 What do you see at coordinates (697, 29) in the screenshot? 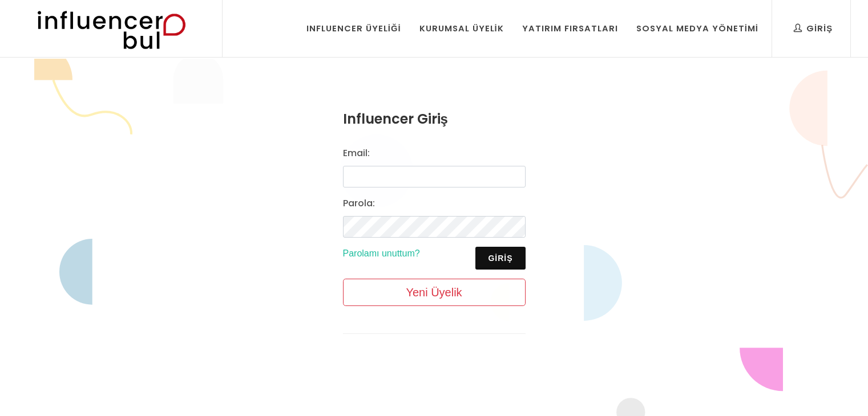
I see `div: Sosyal Medya Yönetimi` at bounding box center [697, 29].